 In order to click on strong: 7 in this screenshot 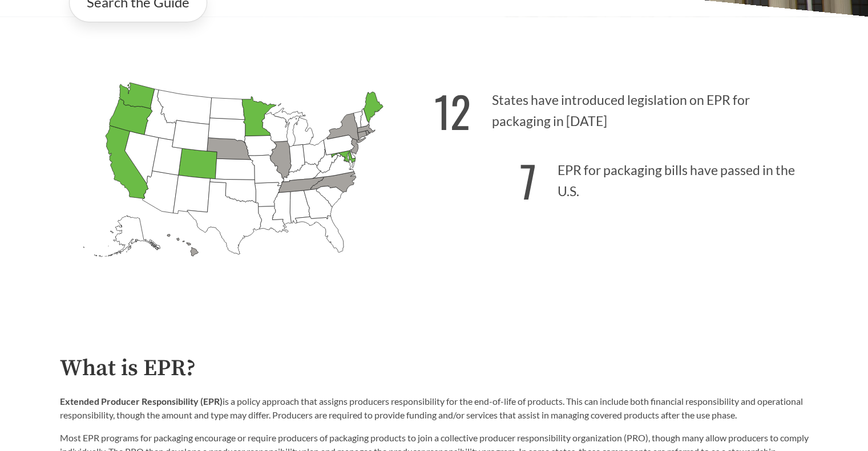, I will do `click(528, 180)`.